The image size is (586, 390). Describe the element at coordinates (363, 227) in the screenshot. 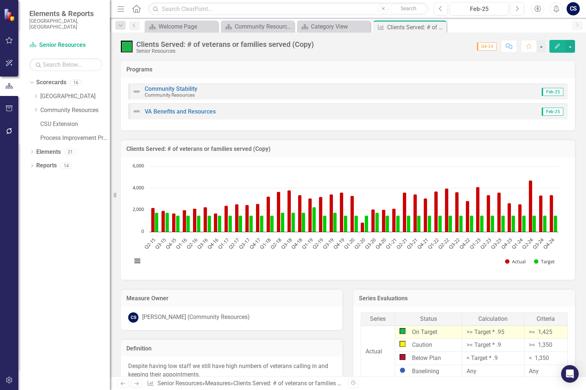

I see `path: Q2-20, 861. Actual.` at that location.